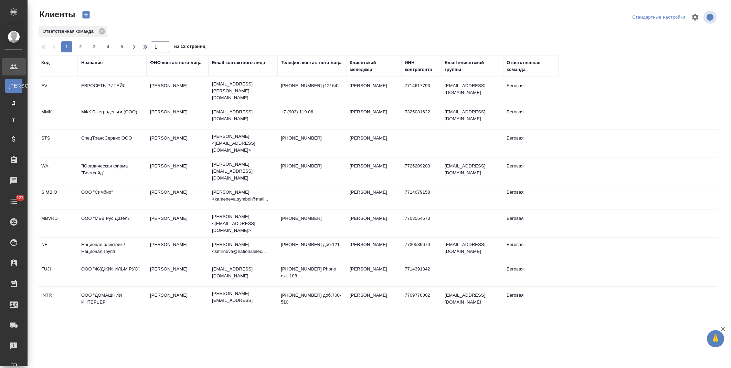  Describe the element at coordinates (421, 250) in the screenshot. I see `td: 7730589670` at that location.